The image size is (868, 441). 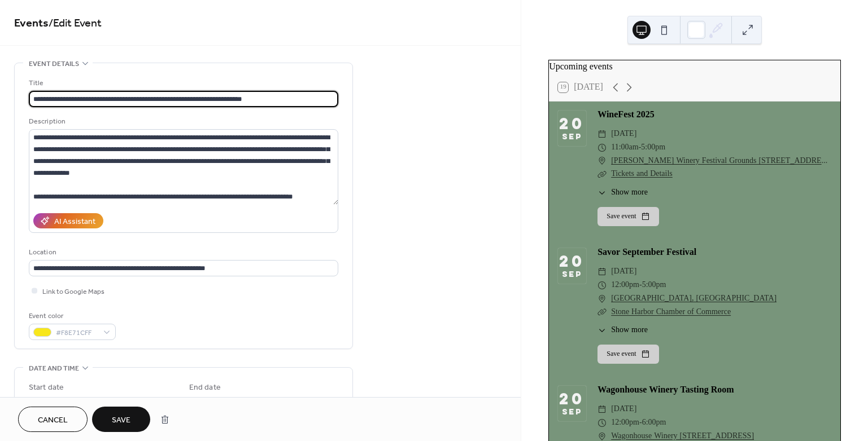 What do you see at coordinates (182, 121) in the screenshot?
I see `div: Description` at bounding box center [182, 121].